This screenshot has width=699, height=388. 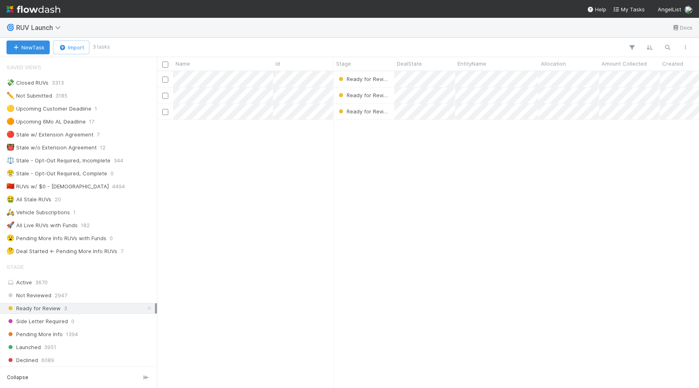 What do you see at coordinates (673, 64) in the screenshot?
I see `span: Created` at bounding box center [673, 64].